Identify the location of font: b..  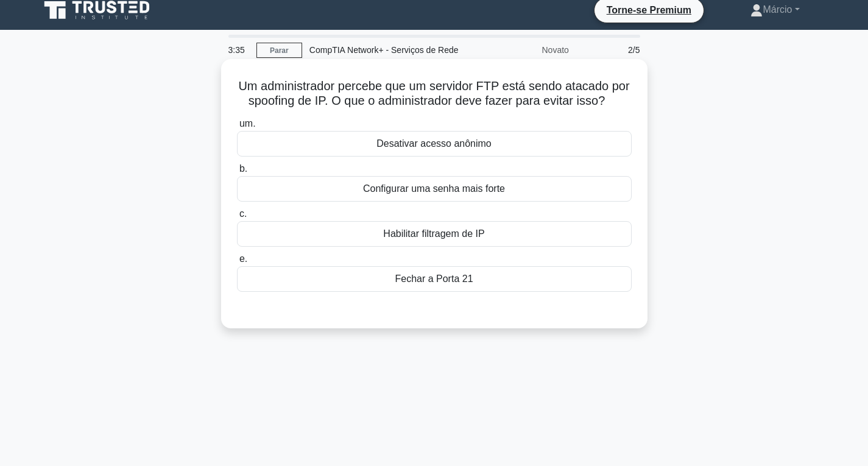
(243, 168).